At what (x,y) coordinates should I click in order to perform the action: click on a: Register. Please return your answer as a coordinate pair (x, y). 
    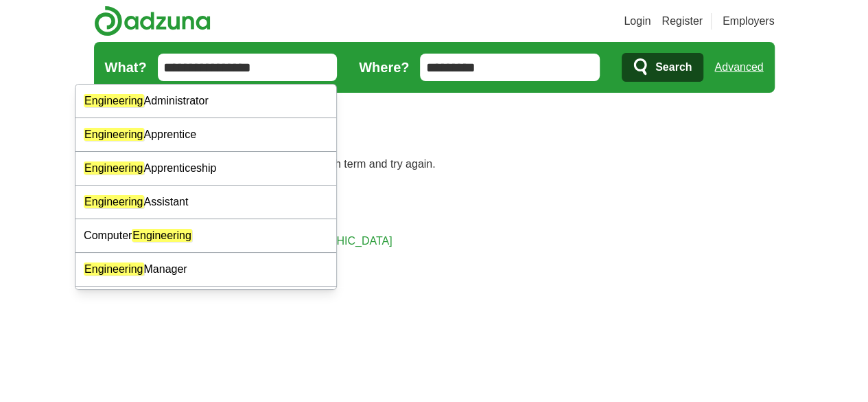
    Looking at the image, I should click on (682, 21).